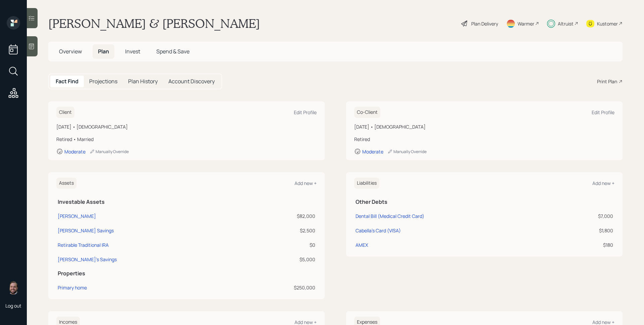 The image size is (644, 325). Describe the element at coordinates (72, 287) in the screenshot. I see `div: Primary home` at that location.